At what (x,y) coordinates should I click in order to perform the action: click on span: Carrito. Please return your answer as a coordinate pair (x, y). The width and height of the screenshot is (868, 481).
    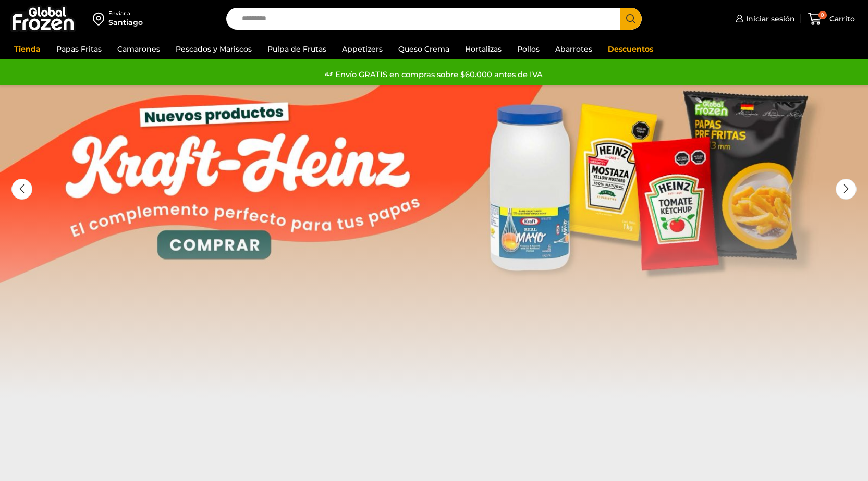
    Looking at the image, I should click on (841, 19).